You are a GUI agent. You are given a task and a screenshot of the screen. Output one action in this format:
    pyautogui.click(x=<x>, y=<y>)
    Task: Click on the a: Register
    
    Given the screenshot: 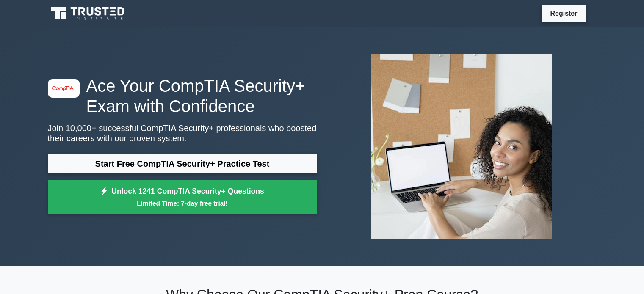 What is the action you would take?
    pyautogui.click(x=564, y=13)
    